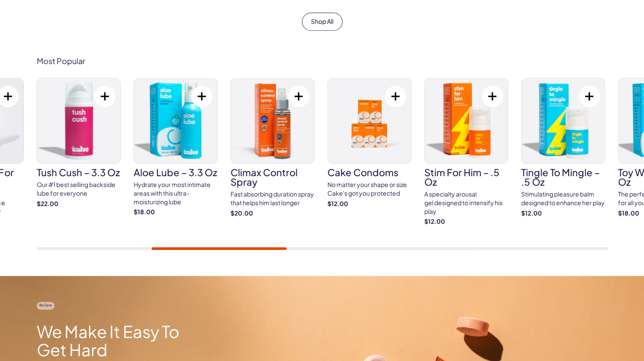 This screenshot has width=644, height=361. Describe the element at coordinates (273, 147) in the screenshot. I see `a: Climax Control Spray Climax Control Spray Fast absorbing duration spray that helps him last longe...` at that location.